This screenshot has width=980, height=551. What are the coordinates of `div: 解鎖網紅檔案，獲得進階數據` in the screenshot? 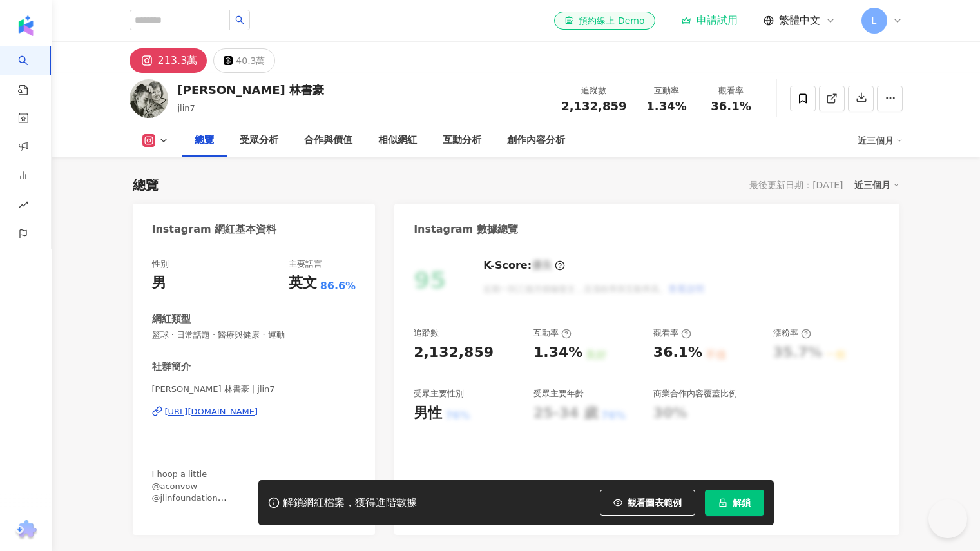 It's located at (350, 503).